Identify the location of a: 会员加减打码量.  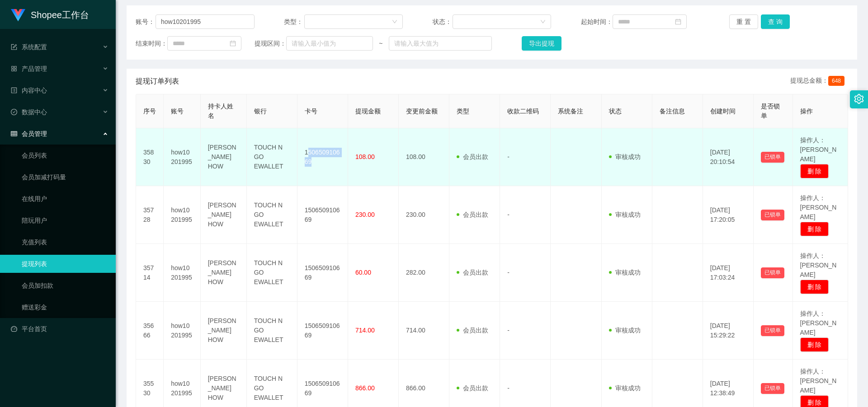
(65, 177).